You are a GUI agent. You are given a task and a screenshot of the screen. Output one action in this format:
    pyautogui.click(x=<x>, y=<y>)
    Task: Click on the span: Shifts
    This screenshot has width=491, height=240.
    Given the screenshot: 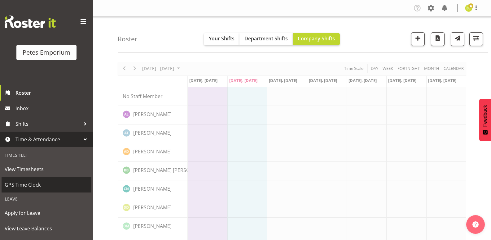 What is the action you would take?
    pyautogui.click(x=48, y=124)
    